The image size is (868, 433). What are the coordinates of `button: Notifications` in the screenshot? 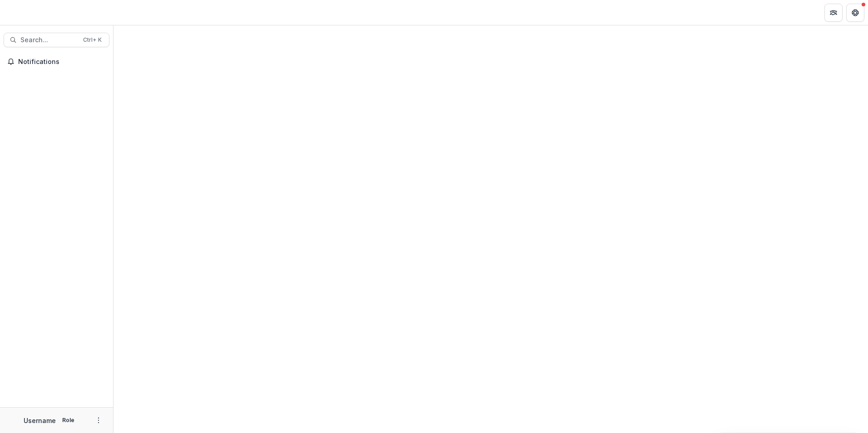 It's located at (57, 62).